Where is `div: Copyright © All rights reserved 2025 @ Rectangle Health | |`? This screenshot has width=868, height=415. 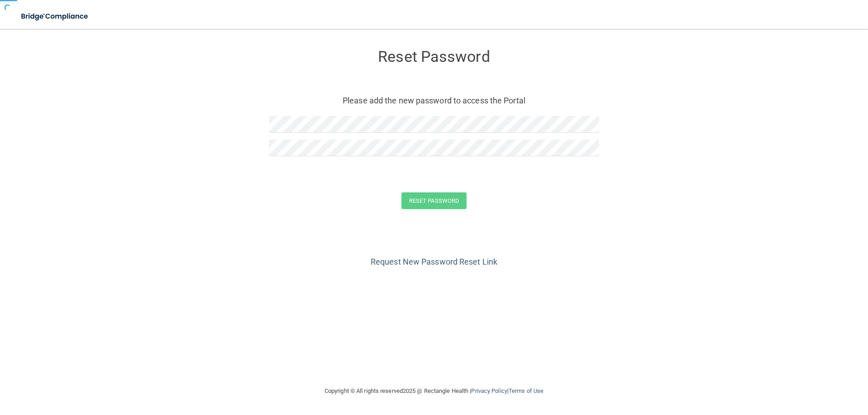 div: Copyright © All rights reserved 2025 @ Rectangle Health | | is located at coordinates (434, 391).